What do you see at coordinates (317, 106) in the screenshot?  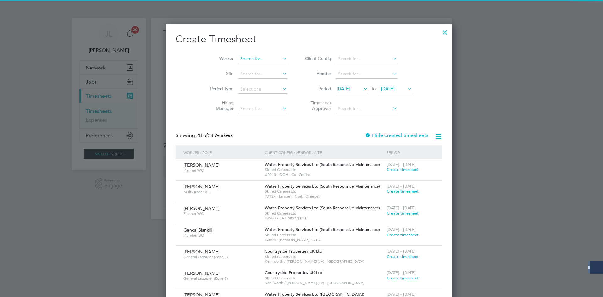 I see `label: Timesheet Approver` at bounding box center [317, 106].